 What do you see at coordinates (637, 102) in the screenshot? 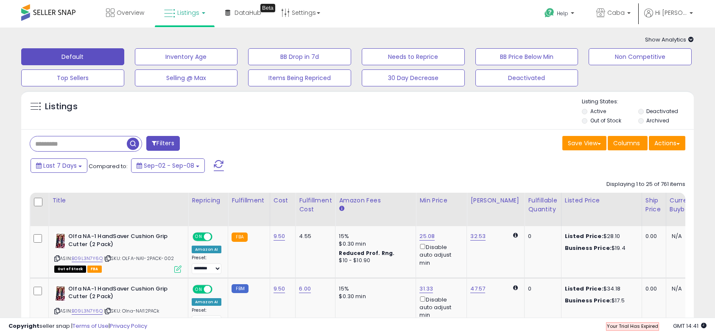
I see `p: Listing States:` at bounding box center [637, 102].